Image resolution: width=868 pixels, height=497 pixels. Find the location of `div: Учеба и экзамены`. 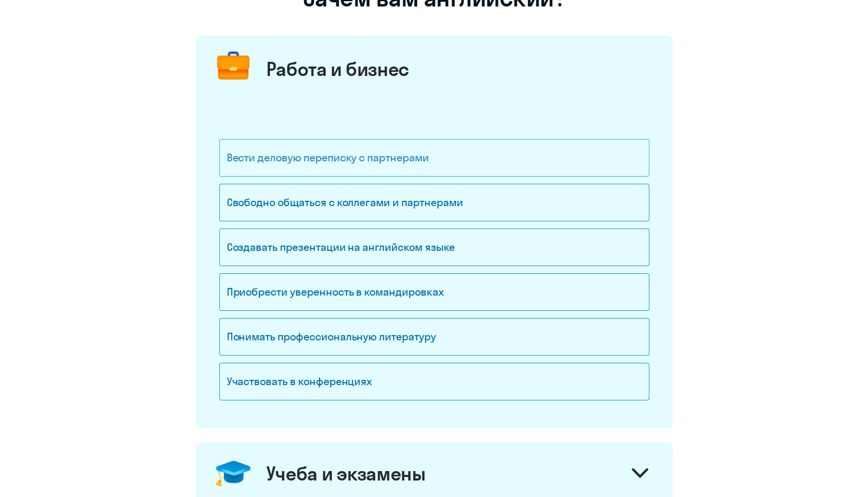

div: Учеба и экзамены is located at coordinates (346, 473).